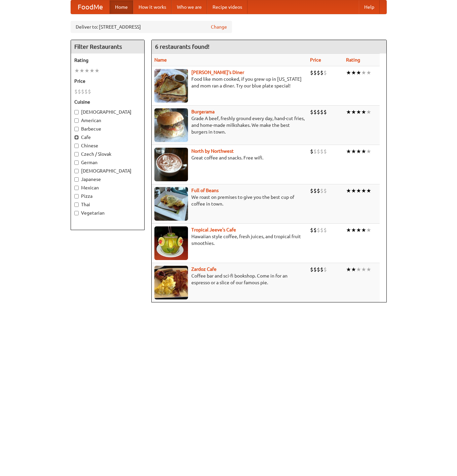 The height and width of the screenshot is (476, 457). I want to click on h5: Cuisine, so click(107, 102).